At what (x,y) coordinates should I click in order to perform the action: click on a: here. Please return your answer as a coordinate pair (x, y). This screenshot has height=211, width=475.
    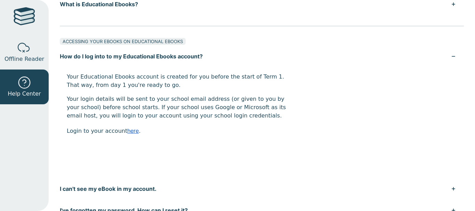
    Looking at the image, I should click on (133, 131).